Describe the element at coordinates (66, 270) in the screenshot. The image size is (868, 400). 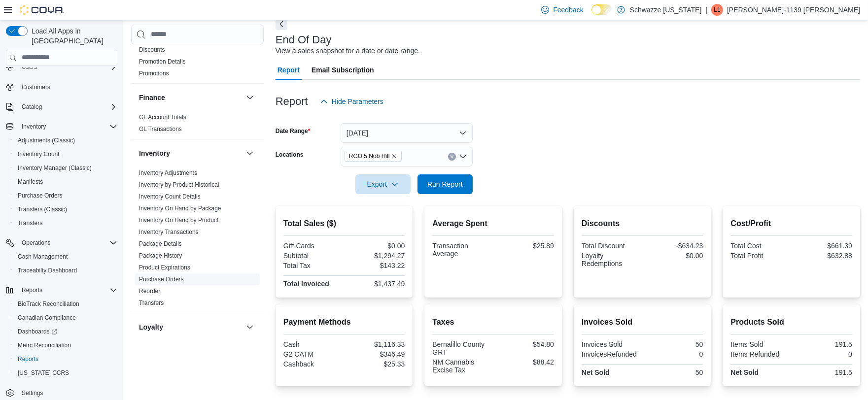
I see `span: Traceabilty Dashboard` at that location.